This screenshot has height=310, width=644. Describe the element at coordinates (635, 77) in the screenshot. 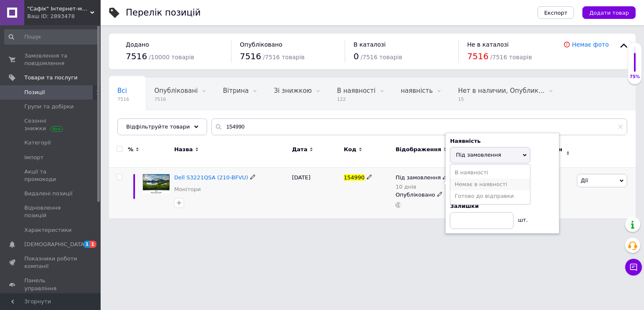

I see `div: 75%` at that location.